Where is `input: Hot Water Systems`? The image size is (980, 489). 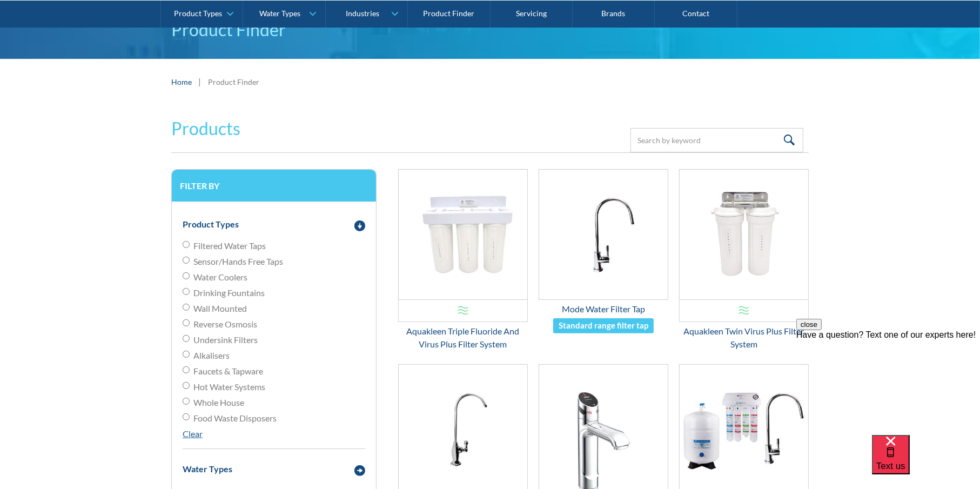 input: Hot Water Systems is located at coordinates (186, 385).